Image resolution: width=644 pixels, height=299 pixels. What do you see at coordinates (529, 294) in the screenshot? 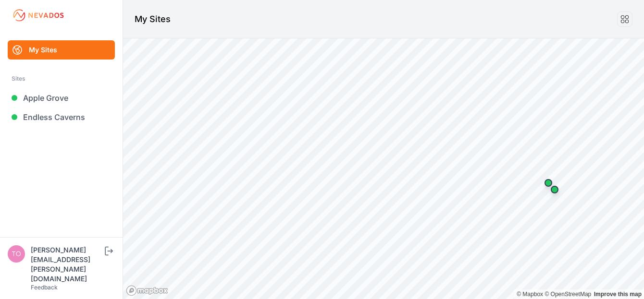
I see `a: Mapbox` at bounding box center [529, 294].